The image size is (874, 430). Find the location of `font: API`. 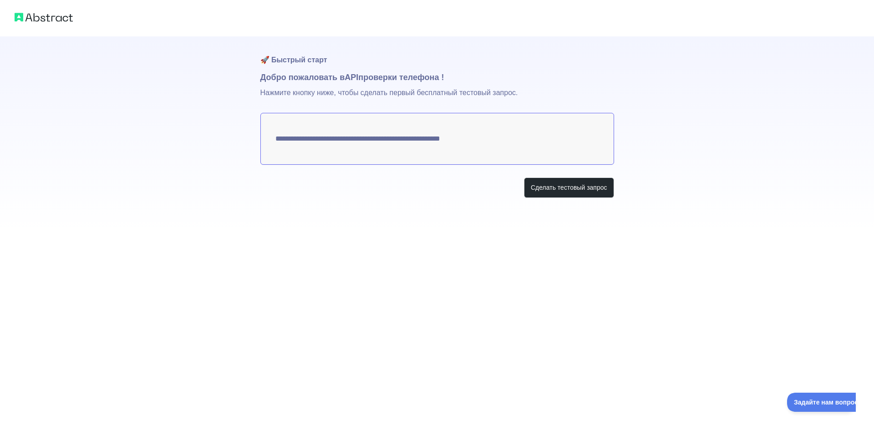

font: API is located at coordinates (351, 77).